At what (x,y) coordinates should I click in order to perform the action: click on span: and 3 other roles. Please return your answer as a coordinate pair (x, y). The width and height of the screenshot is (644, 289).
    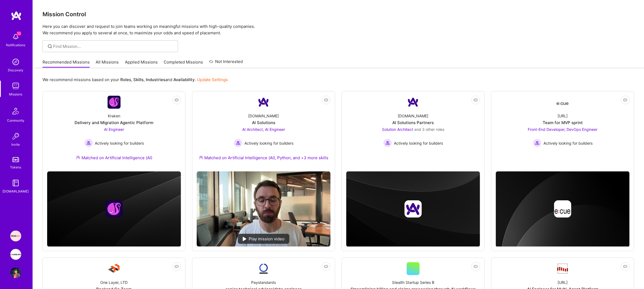
    Looking at the image, I should click on (429, 129).